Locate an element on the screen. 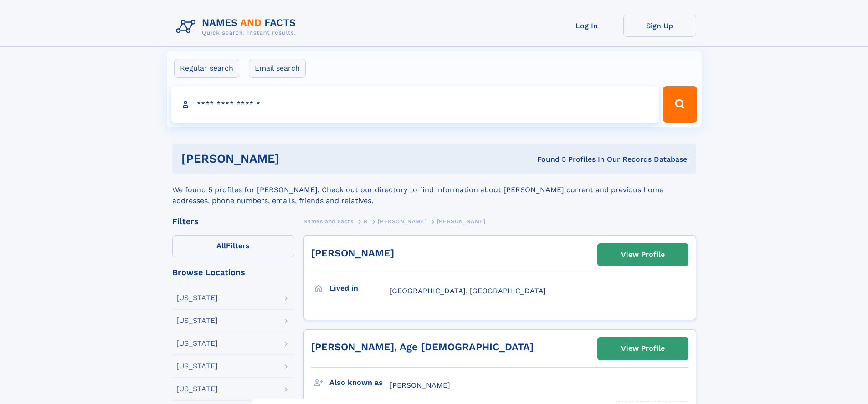 The height and width of the screenshot is (404, 868). div: Found 5 Profiles In Our Records Database is located at coordinates (548, 159).